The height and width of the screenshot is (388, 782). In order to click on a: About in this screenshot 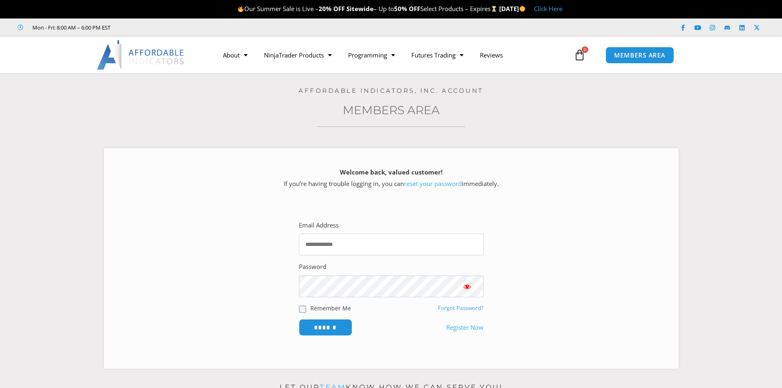, I will do `click(235, 55)`.